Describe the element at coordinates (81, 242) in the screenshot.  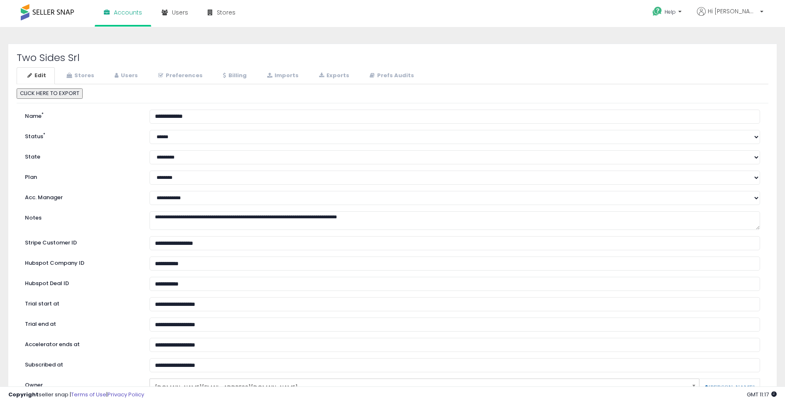
I see `label: Stripe Customer ID` at that location.